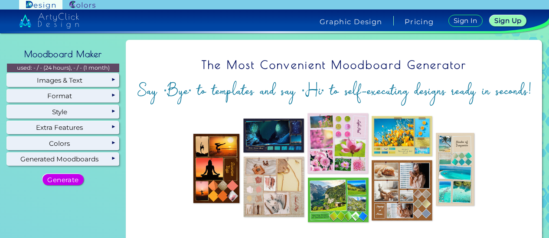  Describe the element at coordinates (63, 180) in the screenshot. I see `h5: Generate` at that location.